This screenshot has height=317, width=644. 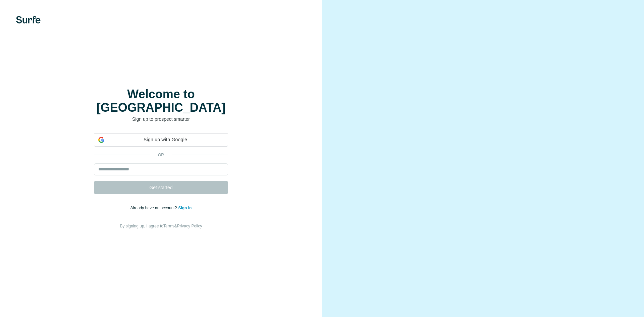 I want to click on a: Sign in, so click(x=185, y=208).